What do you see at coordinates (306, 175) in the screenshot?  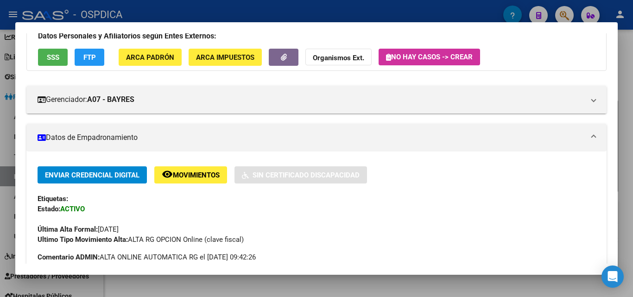 I see `span: Sin Certificado Discapacidad` at bounding box center [306, 175].